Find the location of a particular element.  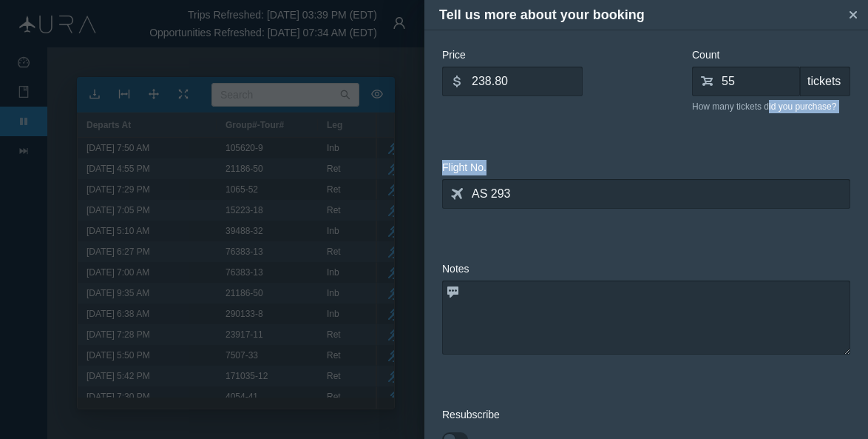

span: Price is located at coordinates (454, 55).